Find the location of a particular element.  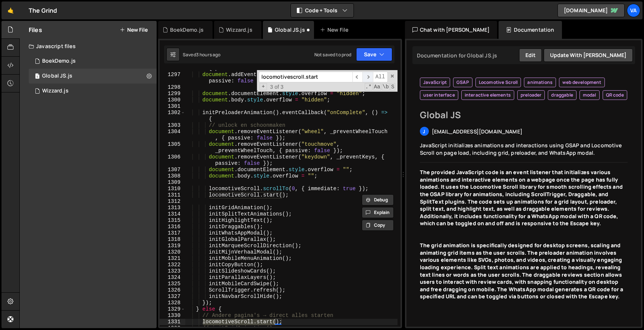

button: Debug is located at coordinates (378, 200).